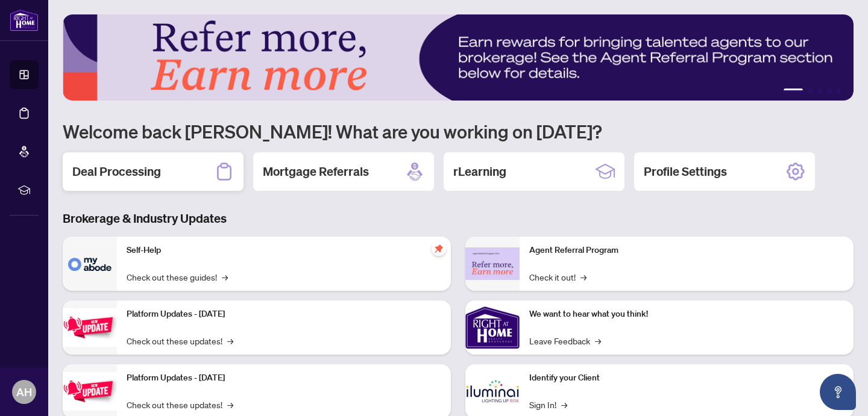 Image resolution: width=868 pixels, height=416 pixels. What do you see at coordinates (90, 264) in the screenshot?
I see `img: Self-Help` at bounding box center [90, 264].